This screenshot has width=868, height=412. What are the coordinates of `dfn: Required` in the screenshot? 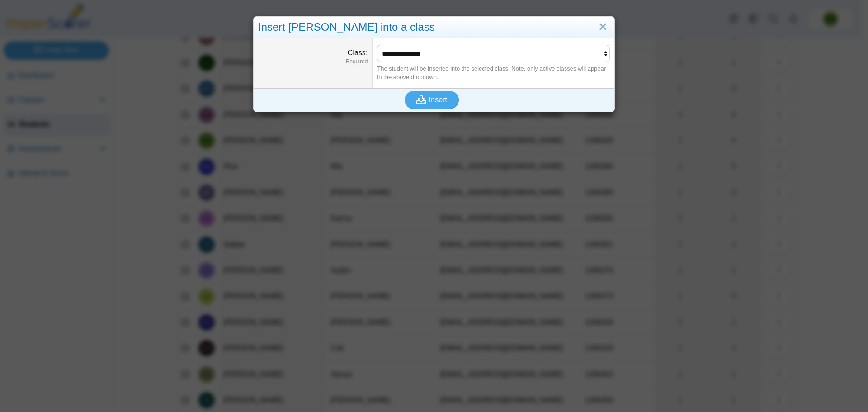 It's located at (313, 62).